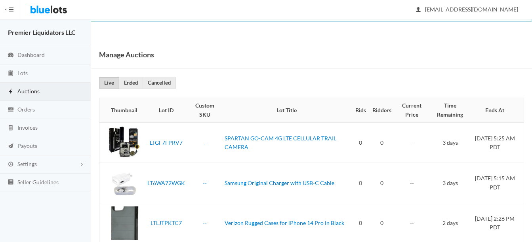 This screenshot has width=532, height=242. Describe the element at coordinates (23, 73) in the screenshot. I see `span: Lots` at that location.